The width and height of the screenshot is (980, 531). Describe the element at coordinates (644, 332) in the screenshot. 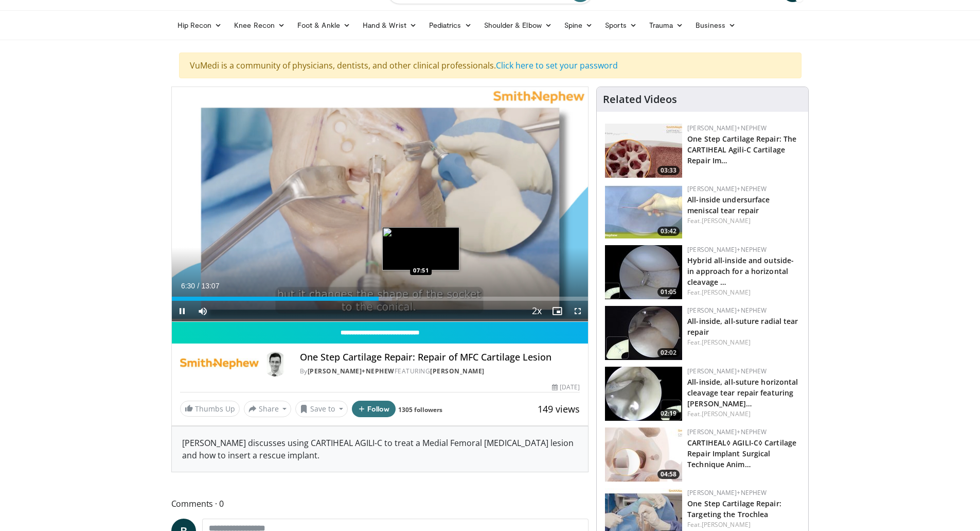

I see `a: 02:02` at that location.